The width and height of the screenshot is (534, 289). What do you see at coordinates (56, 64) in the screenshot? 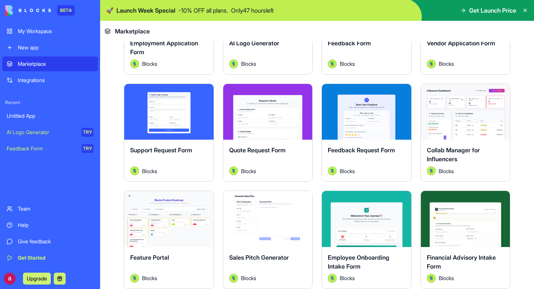
I see `div: Marketplace` at bounding box center [56, 64].